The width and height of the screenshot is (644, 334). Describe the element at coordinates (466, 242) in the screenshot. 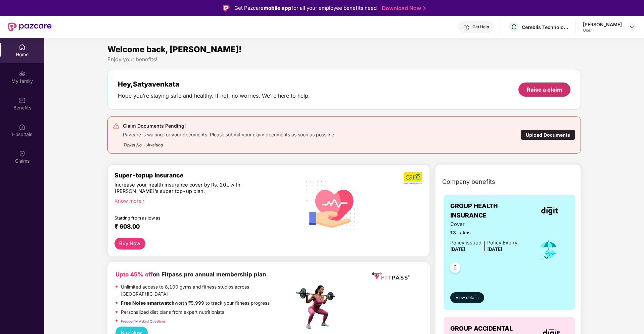

I see `div: Policy issued` at that location.